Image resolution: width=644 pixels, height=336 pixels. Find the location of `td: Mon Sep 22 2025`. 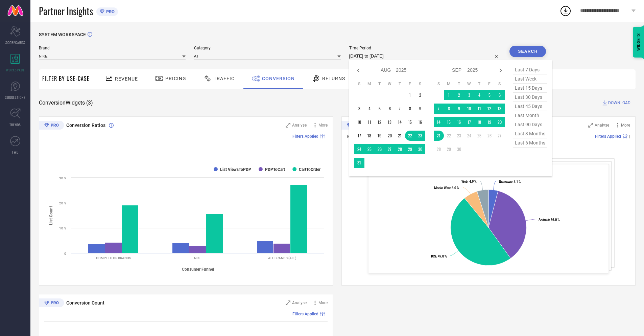

td: Mon Sep 22 2025 is located at coordinates (449, 136).